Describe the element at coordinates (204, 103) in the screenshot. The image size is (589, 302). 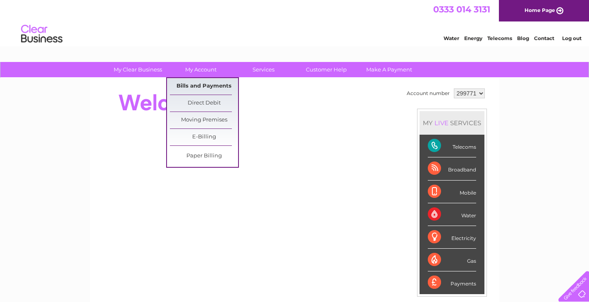
I see `a: Direct Debit` at that location.